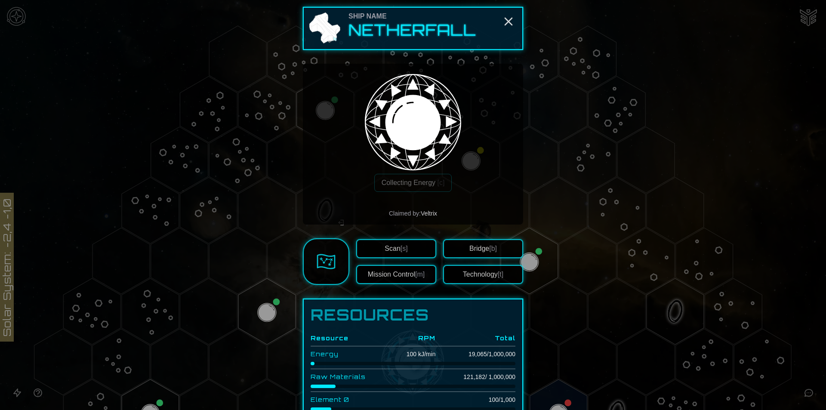 This screenshot has width=826, height=410. I want to click on td: 19,065 / 1,000,000, so click(475, 354).